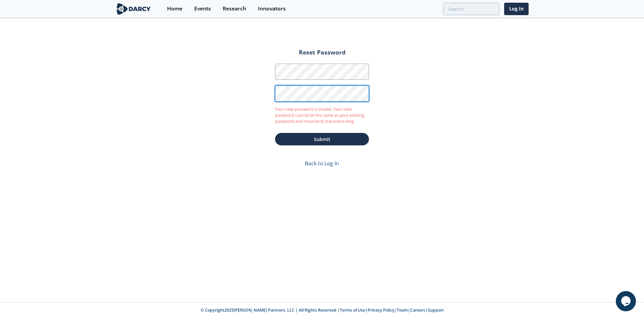 This screenshot has height=318, width=644. What do you see at coordinates (203, 9) in the screenshot?
I see `div: Events` at bounding box center [203, 9].